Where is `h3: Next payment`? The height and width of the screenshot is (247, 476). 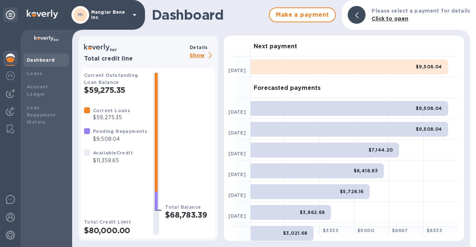
h3: Next payment is located at coordinates (275, 46).